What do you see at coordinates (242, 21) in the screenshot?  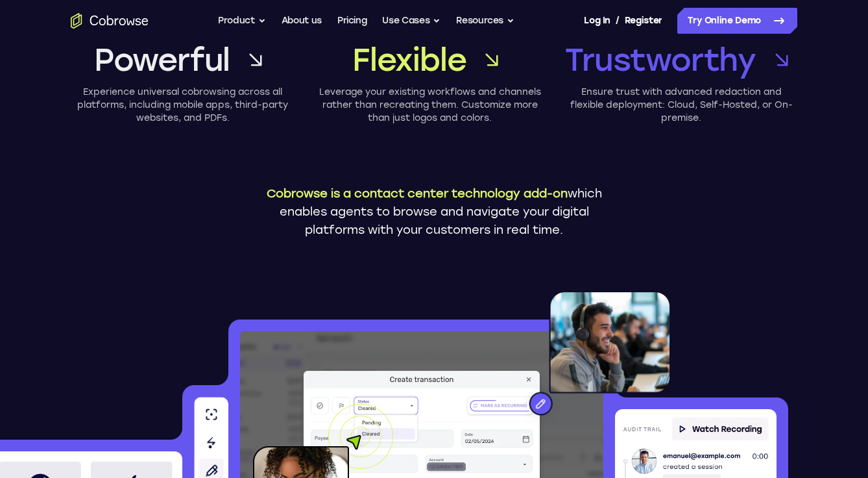 I see `button: Product` at bounding box center [242, 21].